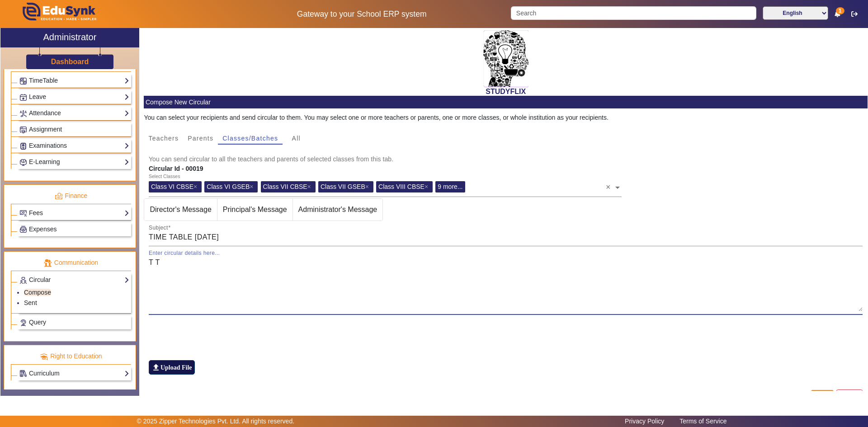 This screenshot has width=868, height=427. Describe the element at coordinates (506, 59) in the screenshot. I see `img: 2da83ddf-6089-4dce-a9e2-416746467bdd` at that location.